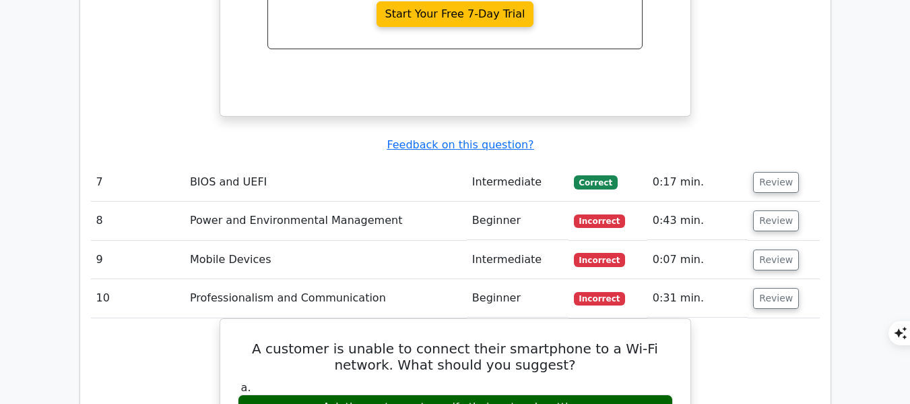 This screenshot has width=910, height=404. What do you see at coordinates (455, 356) in the screenshot?
I see `h5: A customer is unable to connect their smartphone to a Wi-Fi network. What should you suggest?` at bounding box center [455, 356].